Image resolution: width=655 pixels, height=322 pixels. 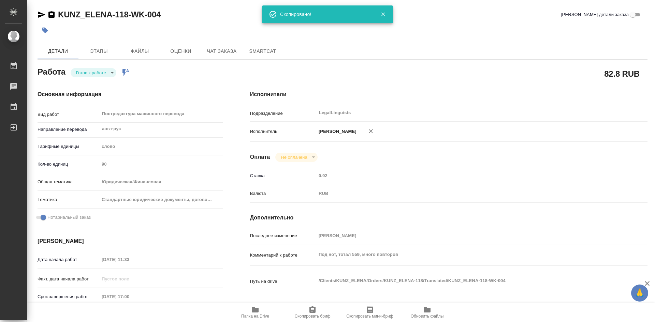 I want to click on p: Комментарий к работе, so click(x=283, y=256).